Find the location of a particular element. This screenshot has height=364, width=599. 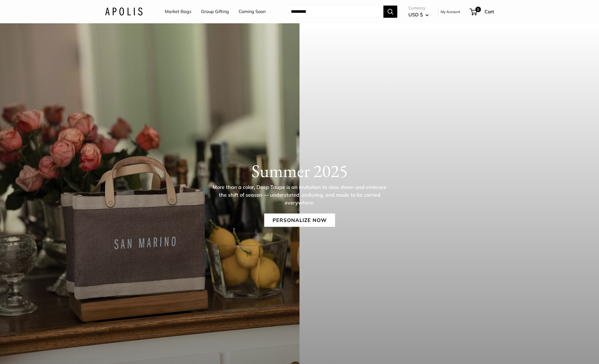

span: Cart is located at coordinates (489, 11).